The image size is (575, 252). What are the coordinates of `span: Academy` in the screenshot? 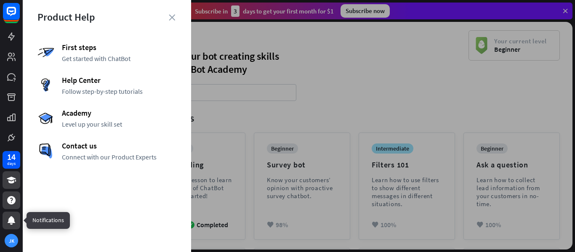 It's located at (119, 113).